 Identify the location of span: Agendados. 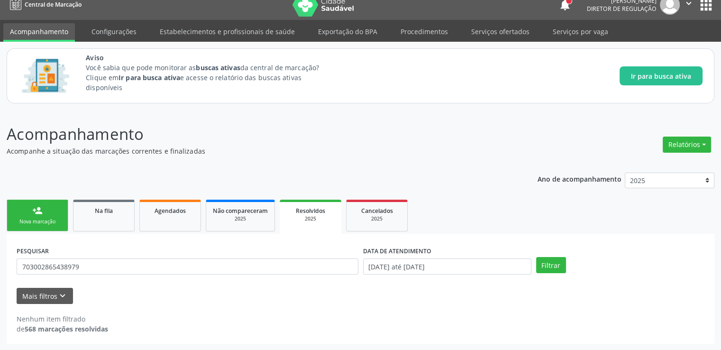
(170, 210).